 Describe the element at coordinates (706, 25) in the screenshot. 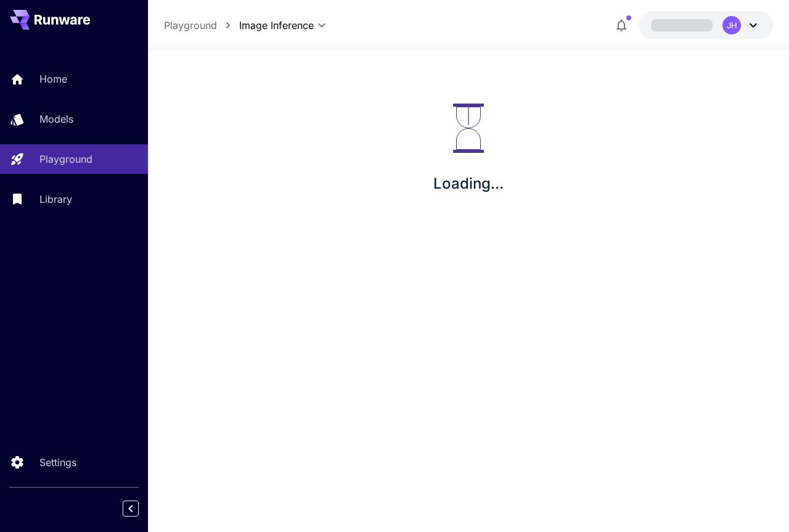

I see `button: JH` at that location.